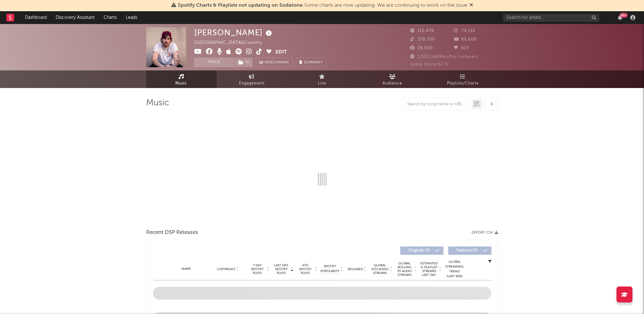 The height and width of the screenshot is (314, 644). I want to click on span: 28,000, so click(421, 48).